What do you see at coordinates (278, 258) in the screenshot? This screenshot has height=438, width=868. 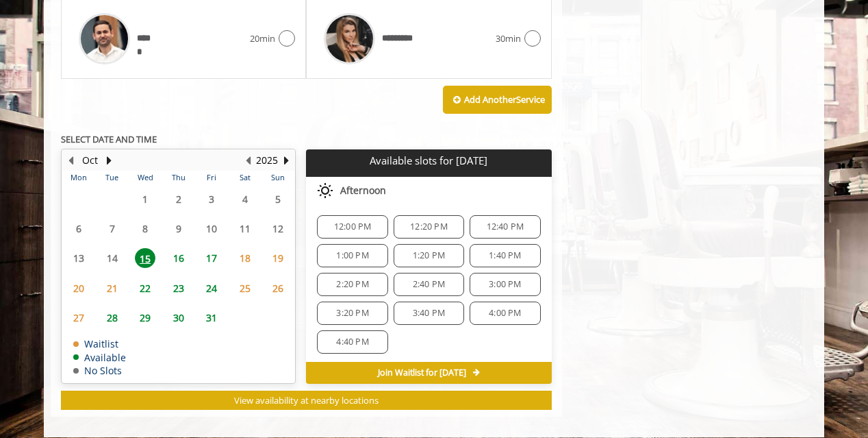 I see `td: Select day19` at bounding box center [278, 258].